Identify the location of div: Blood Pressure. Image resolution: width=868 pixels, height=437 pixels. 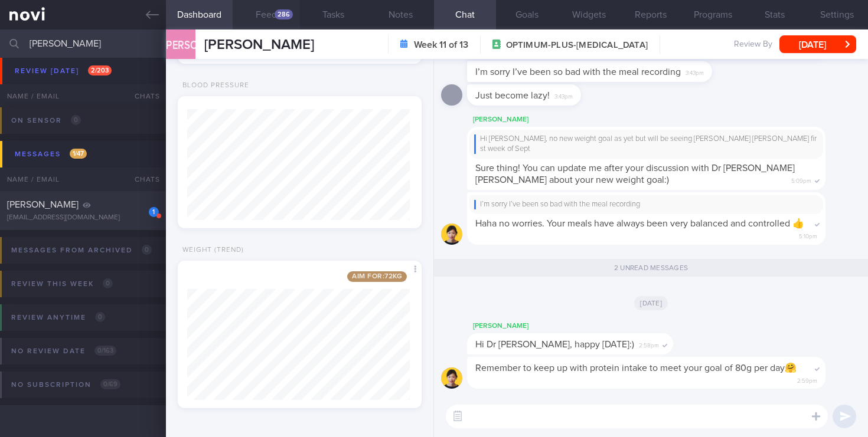
(213, 85).